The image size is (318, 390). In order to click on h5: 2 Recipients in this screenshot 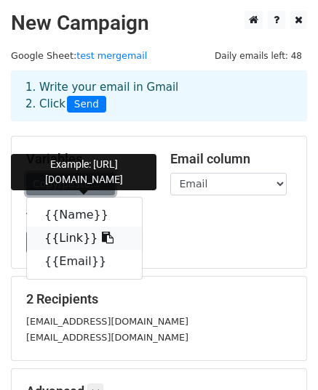, I will do `click(158, 300)`.